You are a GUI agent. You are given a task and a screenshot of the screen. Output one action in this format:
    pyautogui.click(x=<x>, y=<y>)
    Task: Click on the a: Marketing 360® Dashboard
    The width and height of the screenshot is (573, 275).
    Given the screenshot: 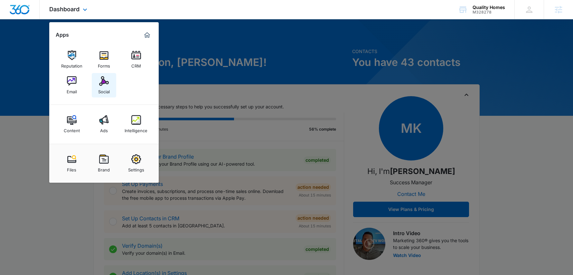 What is the action you would take?
    pyautogui.click(x=147, y=35)
    